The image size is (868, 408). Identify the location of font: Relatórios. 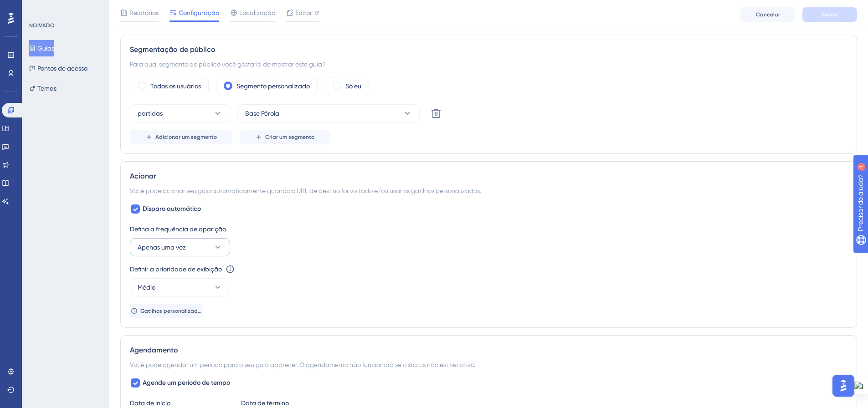
(144, 13).